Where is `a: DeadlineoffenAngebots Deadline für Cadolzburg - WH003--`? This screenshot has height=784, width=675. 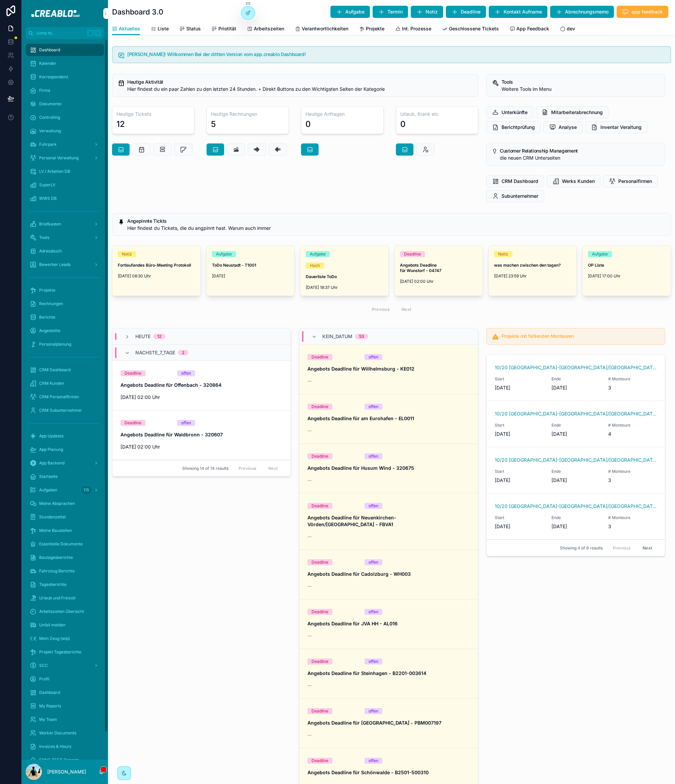 a: DeadlineoffenAngebots Deadline für Cadolzburg - WH003-- is located at coordinates (389, 575).